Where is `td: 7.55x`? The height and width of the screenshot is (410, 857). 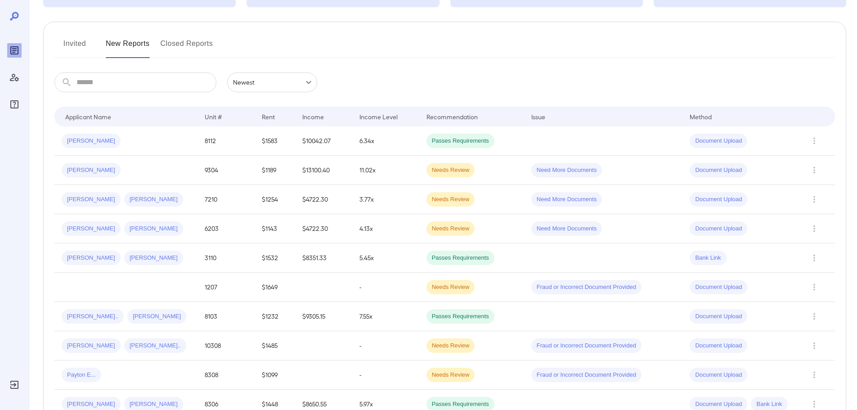 td: 7.55x is located at coordinates (386, 316).